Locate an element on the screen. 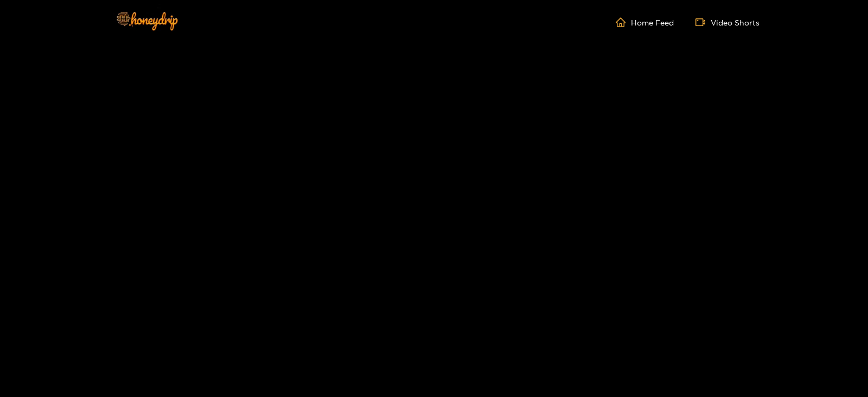 The height and width of the screenshot is (397, 868). span: home is located at coordinates (623, 22).